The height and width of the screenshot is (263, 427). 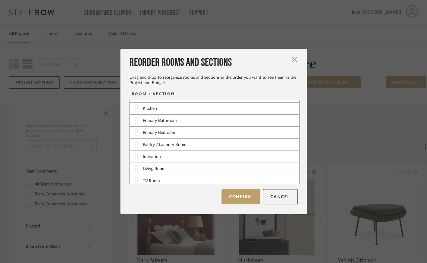 I want to click on div: TV Room, so click(x=151, y=181).